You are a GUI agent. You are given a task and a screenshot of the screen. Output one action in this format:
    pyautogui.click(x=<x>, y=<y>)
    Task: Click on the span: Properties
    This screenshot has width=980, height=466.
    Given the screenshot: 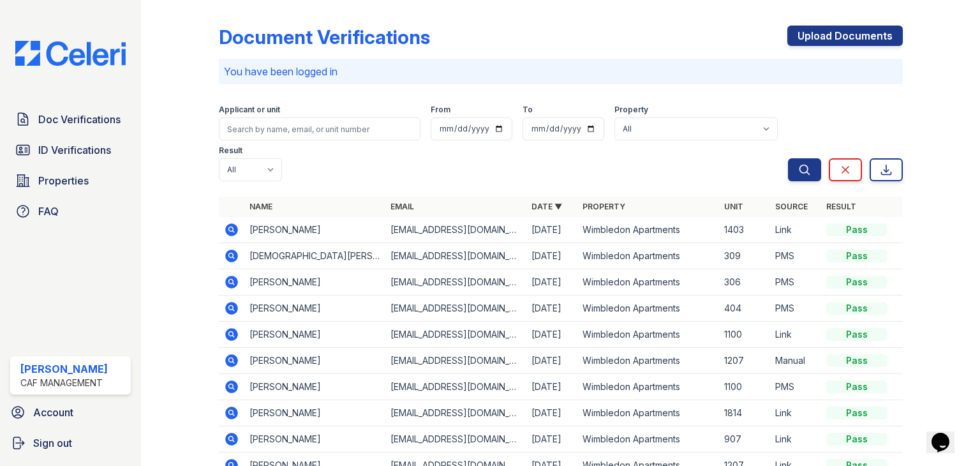 What is the action you would take?
    pyautogui.click(x=63, y=181)
    